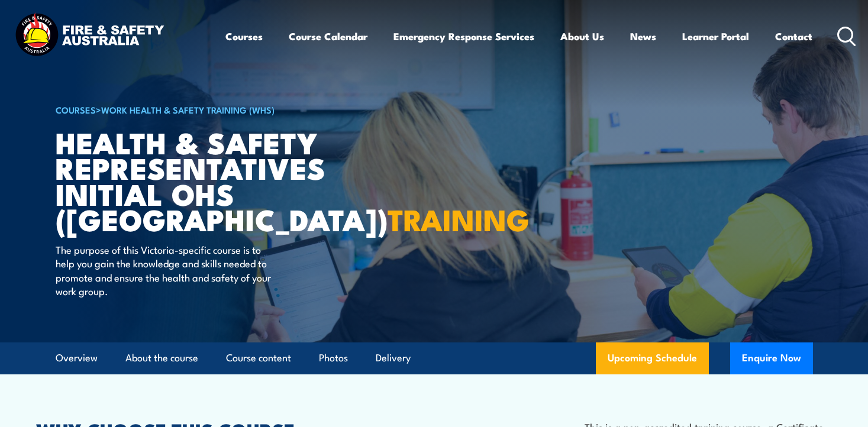 This screenshot has height=427, width=868. I want to click on a: Emergency Response Services, so click(464, 36).